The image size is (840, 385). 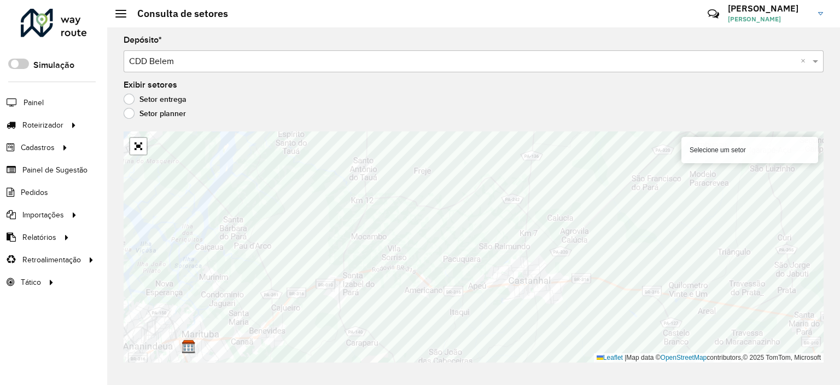 I want to click on label: Depósito, so click(x=143, y=40).